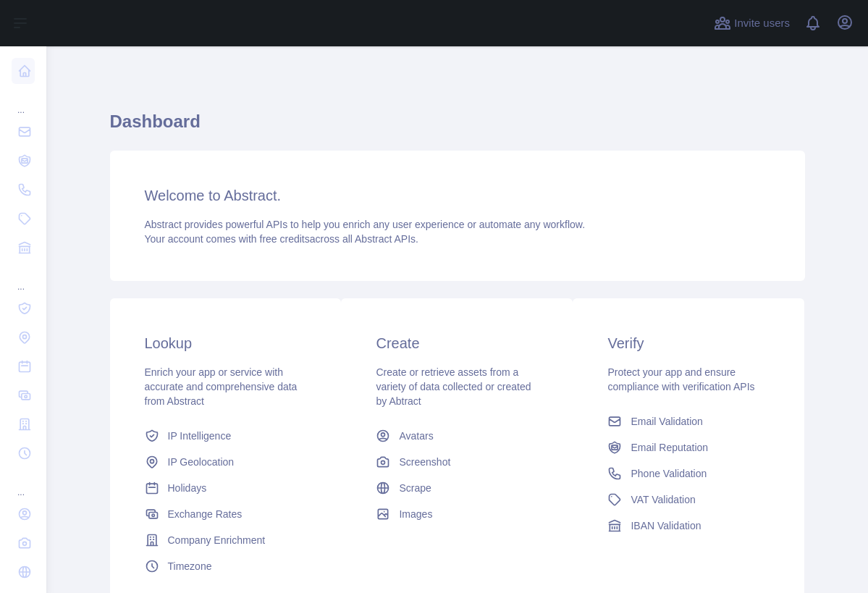 The image size is (868, 593). I want to click on span: Create or retrieve assets from a variety of data collected or created by Abtract, so click(453, 387).